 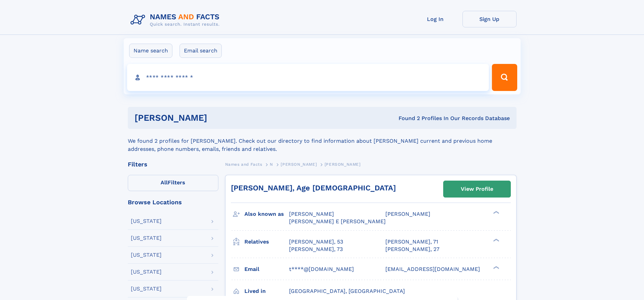 What do you see at coordinates (173, 164) in the screenshot?
I see `div: Filters` at bounding box center [173, 164].